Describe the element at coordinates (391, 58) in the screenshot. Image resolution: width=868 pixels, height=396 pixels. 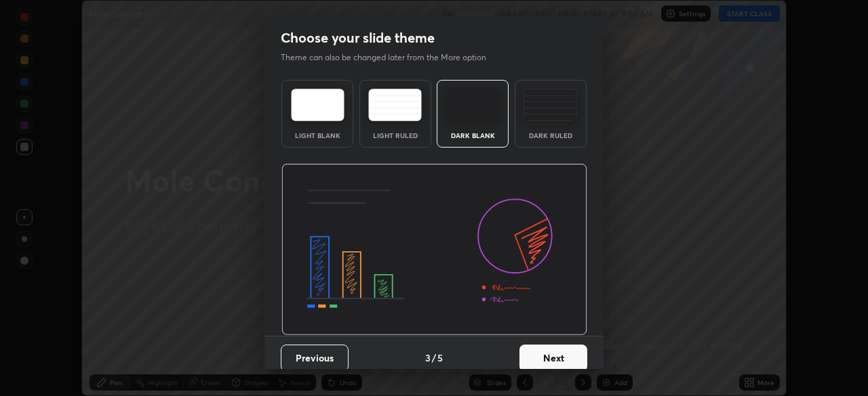
I see `p: Theme can also be changed later from the More option` at that location.